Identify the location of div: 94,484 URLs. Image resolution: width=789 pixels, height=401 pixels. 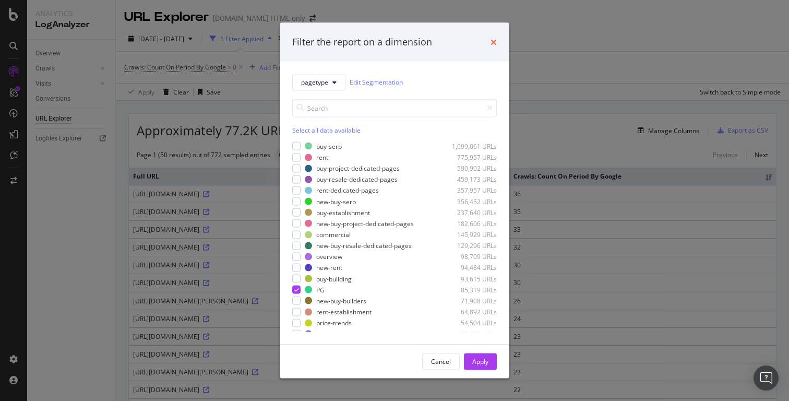
(471, 267).